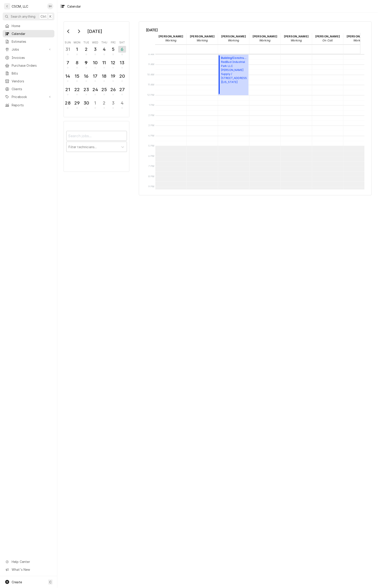  Describe the element at coordinates (152, 64) in the screenshot. I see `span: 9 AM` at that location.